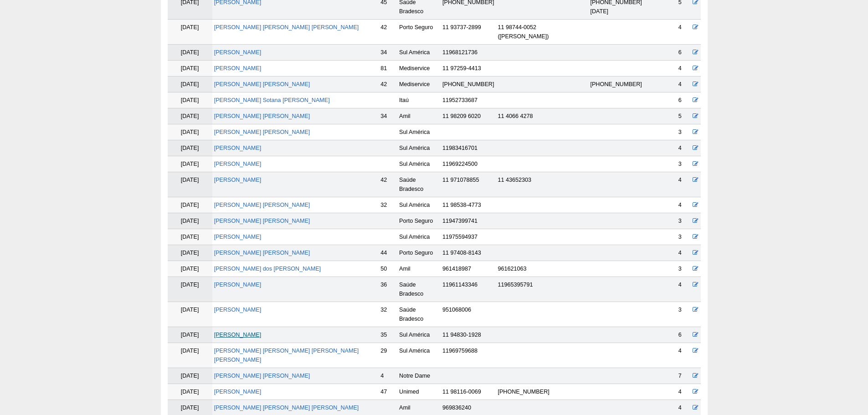 This screenshot has height=415, width=868. Describe the element at coordinates (684, 376) in the screenshot. I see `td: 7` at that location.